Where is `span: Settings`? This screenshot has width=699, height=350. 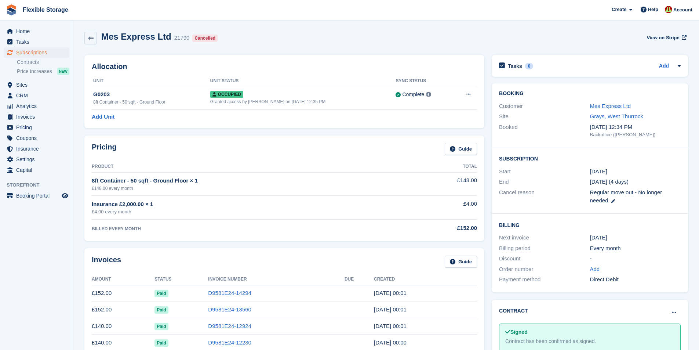
span: Settings is located at coordinates (38, 159).